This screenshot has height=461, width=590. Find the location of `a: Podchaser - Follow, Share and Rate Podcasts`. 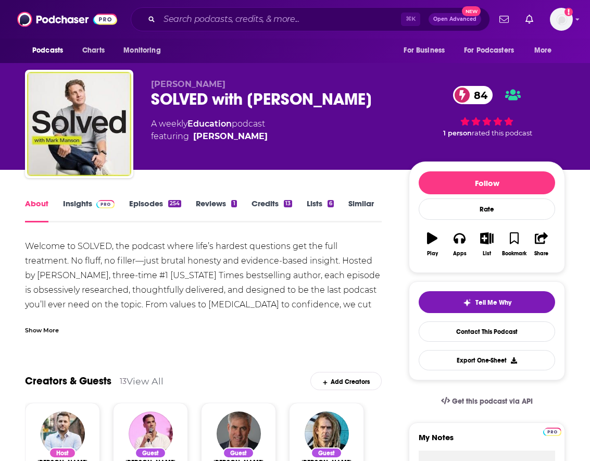

a: Podchaser - Follow, Share and Rate Podcasts is located at coordinates (67, 19).